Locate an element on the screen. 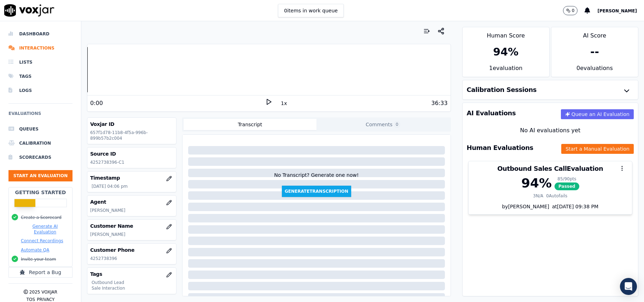 The image size is (644, 302). button: GenerateTranscription is located at coordinates (317, 191).